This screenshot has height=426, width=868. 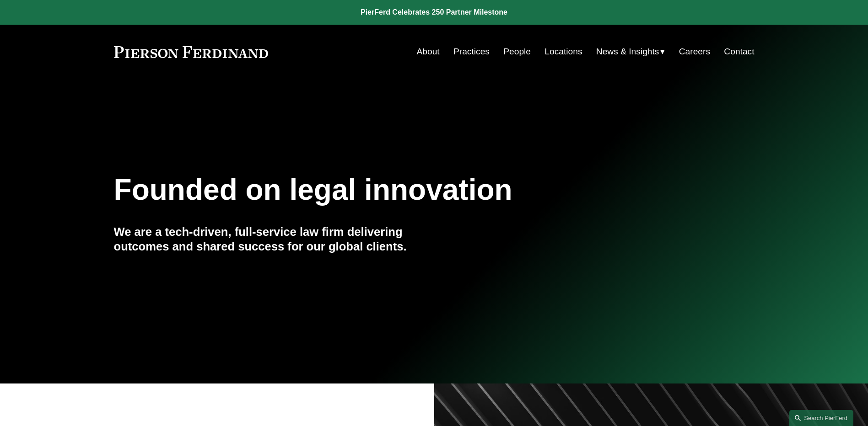 What do you see at coordinates (517, 52) in the screenshot?
I see `a: People` at bounding box center [517, 52].